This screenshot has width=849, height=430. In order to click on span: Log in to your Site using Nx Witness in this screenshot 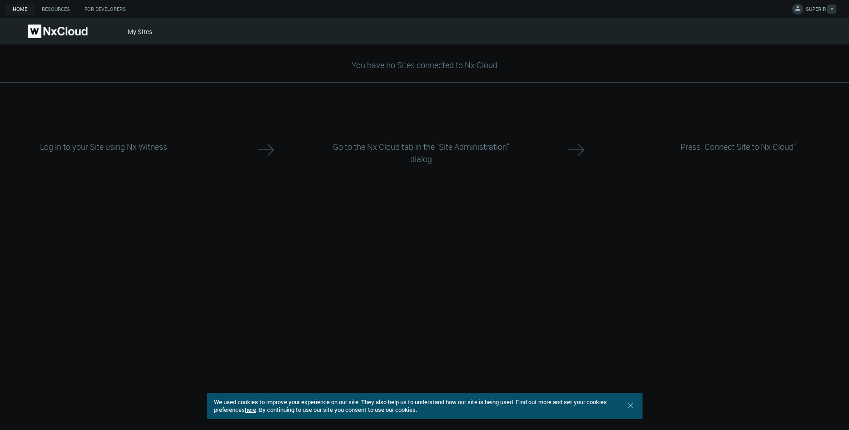, I will do `click(104, 147)`.